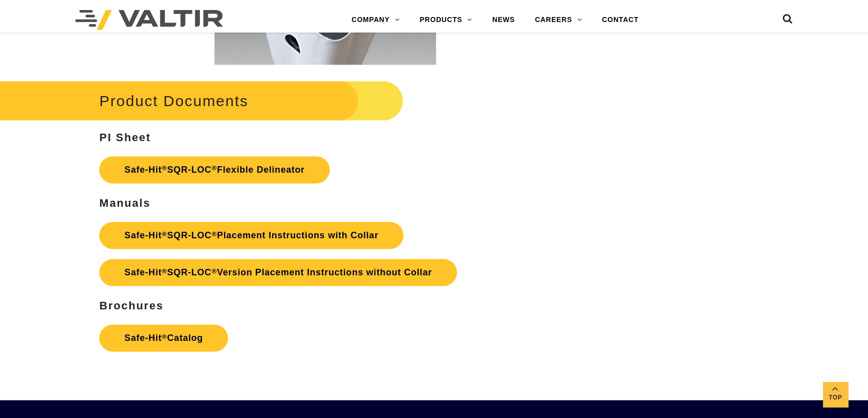 This screenshot has width=868, height=418. I want to click on strong: PI Sheet, so click(125, 137).